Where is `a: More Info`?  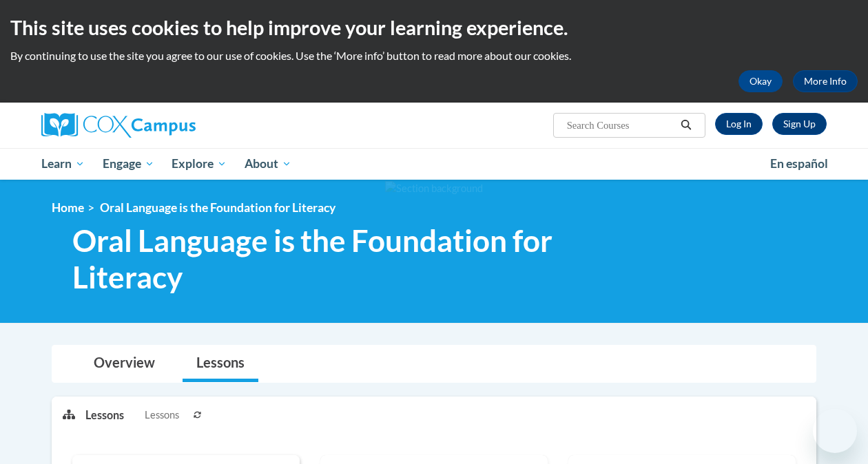 a: More Info is located at coordinates (825, 81).